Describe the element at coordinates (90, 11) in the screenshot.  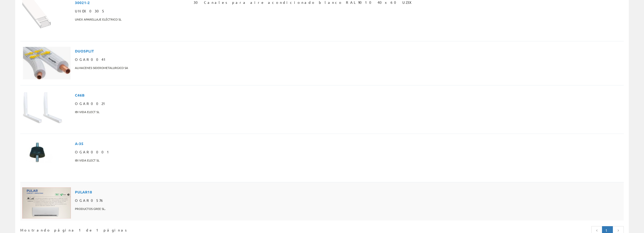
I see `font: UNEX0305` at that location.